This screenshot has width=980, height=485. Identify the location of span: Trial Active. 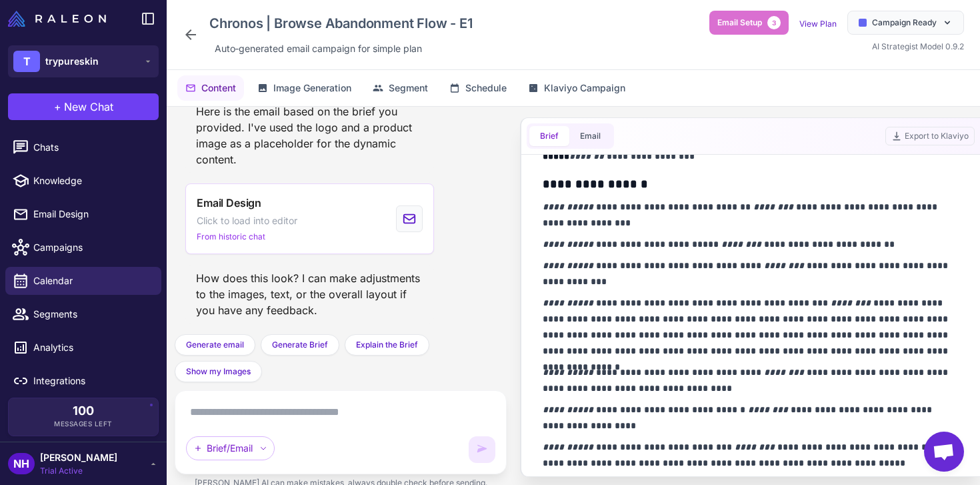
(79, 471).